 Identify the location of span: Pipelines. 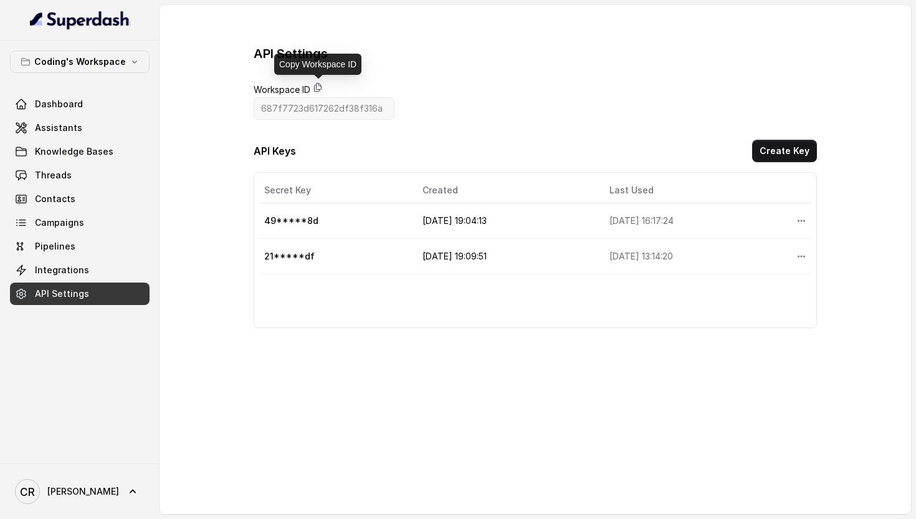
(55, 246).